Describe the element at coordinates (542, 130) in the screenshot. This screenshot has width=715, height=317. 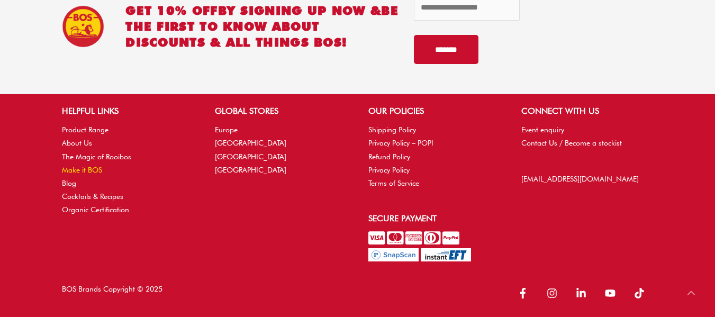
I see `a: Event enquiry` at that location.